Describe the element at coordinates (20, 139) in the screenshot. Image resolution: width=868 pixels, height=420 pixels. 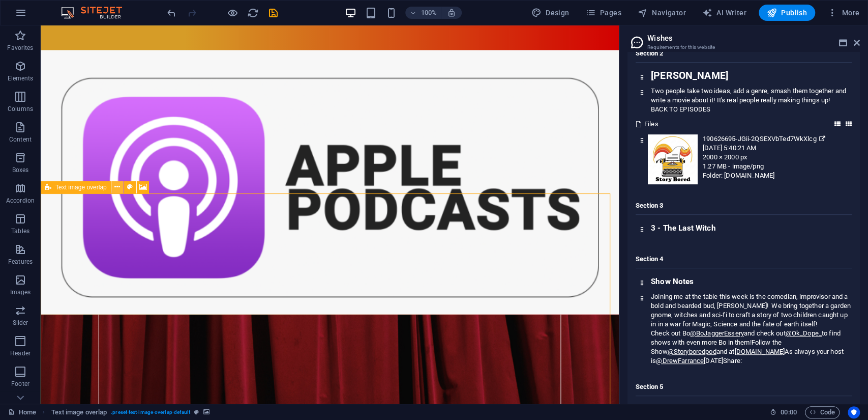
I see `p: Content` at that location.